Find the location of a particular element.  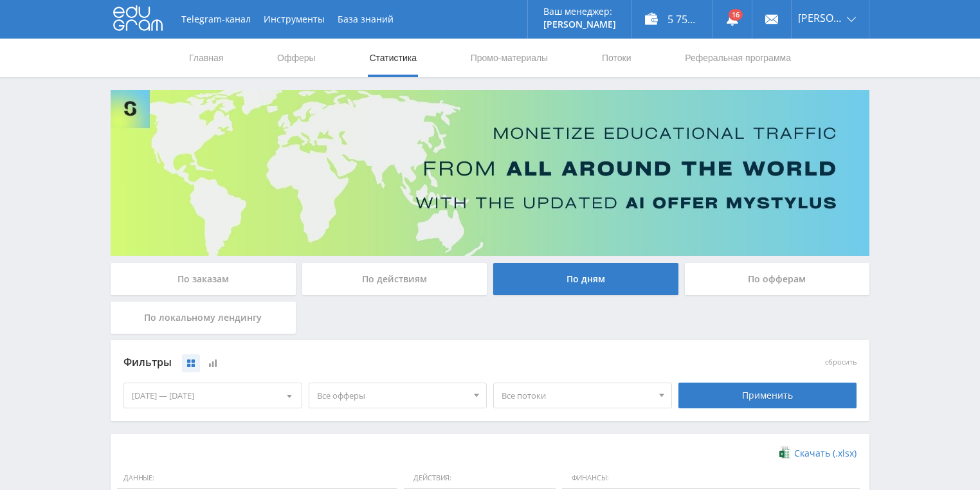

img: Banner is located at coordinates (490, 173).